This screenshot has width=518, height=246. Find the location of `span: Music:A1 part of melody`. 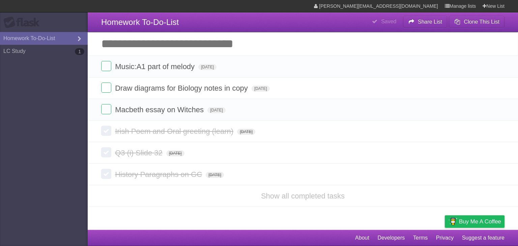

span: Music:A1 part of melody is located at coordinates (156, 66).